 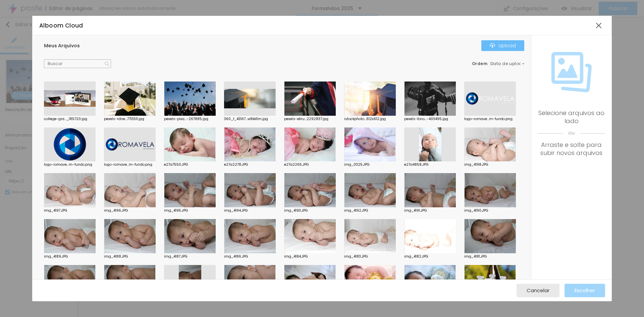 I want to click on div: img_4182.JPG, so click(x=430, y=256).